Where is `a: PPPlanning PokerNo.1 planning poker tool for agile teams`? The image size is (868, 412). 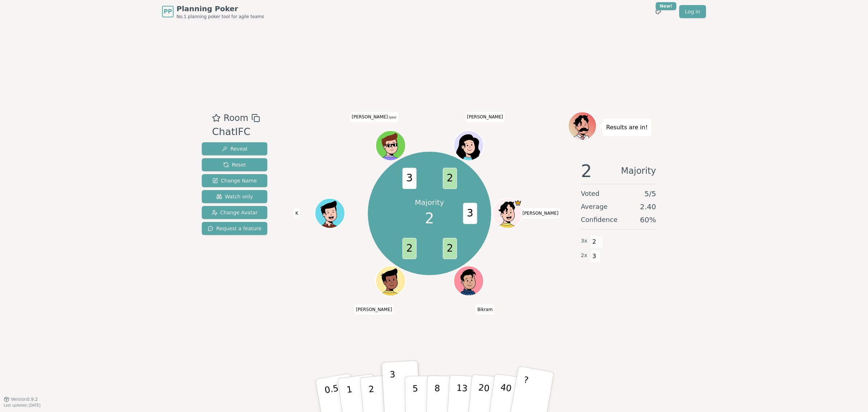
a: PPPlanning PokerNo.1 planning poker tool for agile teams is located at coordinates (213, 12).